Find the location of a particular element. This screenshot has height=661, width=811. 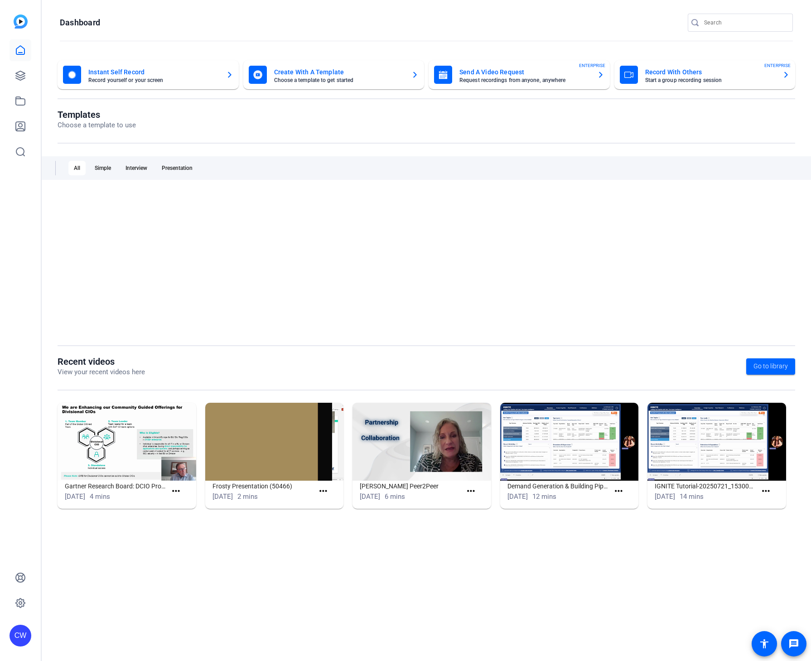

span: 14 mins is located at coordinates (691, 497).